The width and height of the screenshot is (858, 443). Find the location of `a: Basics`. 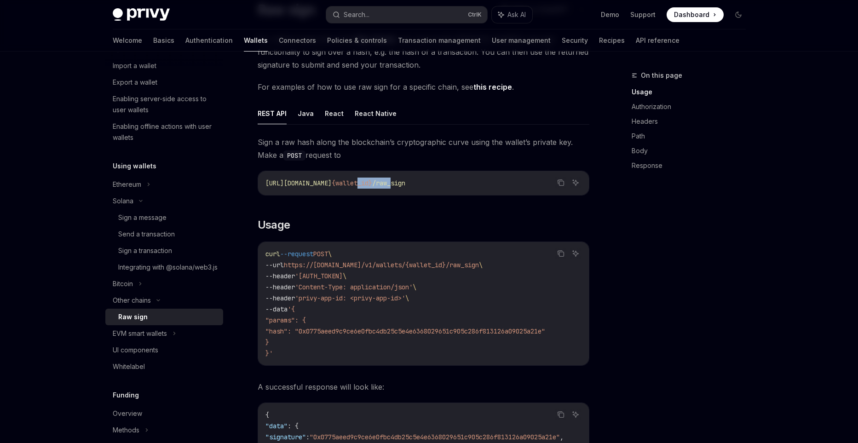

a: Basics is located at coordinates (164, 41).